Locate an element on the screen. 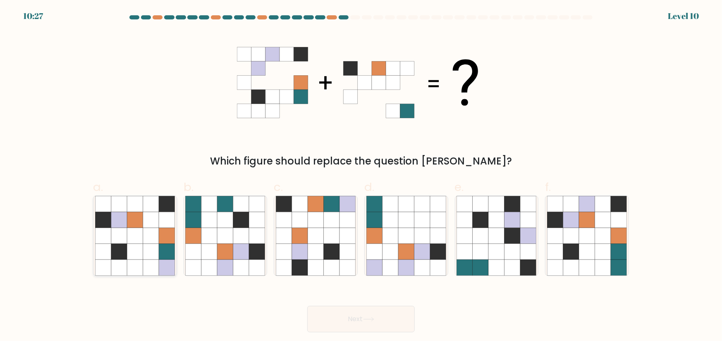  span: a. is located at coordinates (98, 187).